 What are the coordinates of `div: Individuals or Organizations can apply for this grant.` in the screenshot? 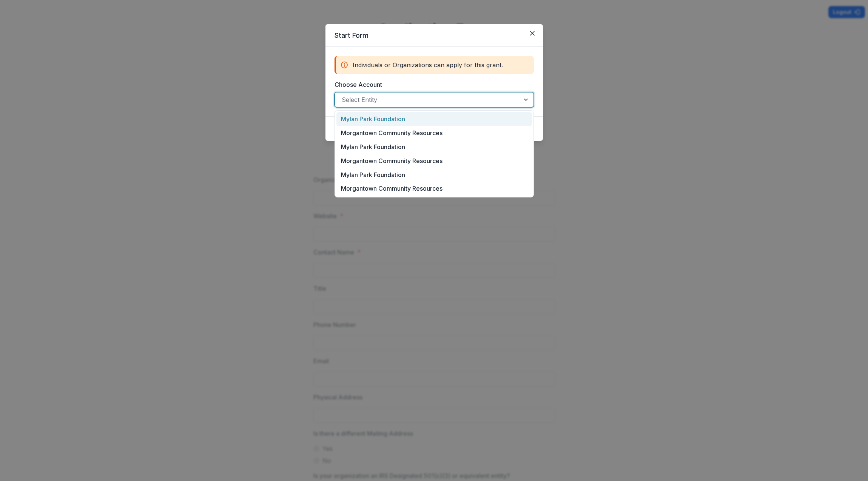 It's located at (434, 65).